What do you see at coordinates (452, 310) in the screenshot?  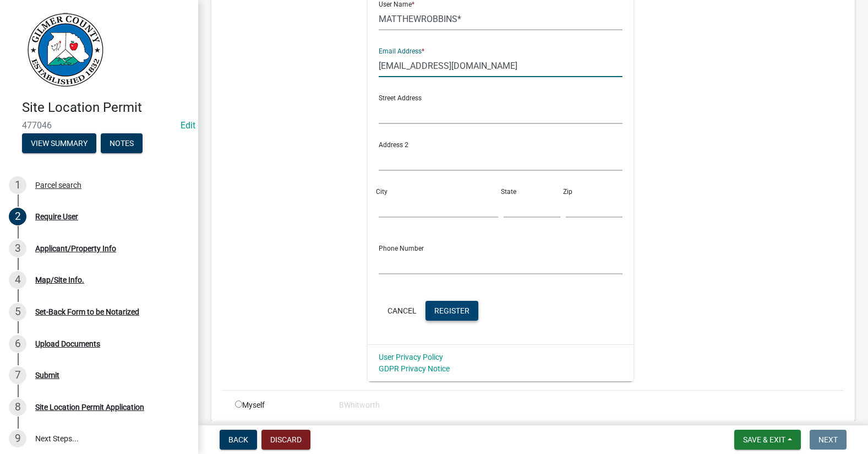 I see `span: Register` at bounding box center [452, 310].